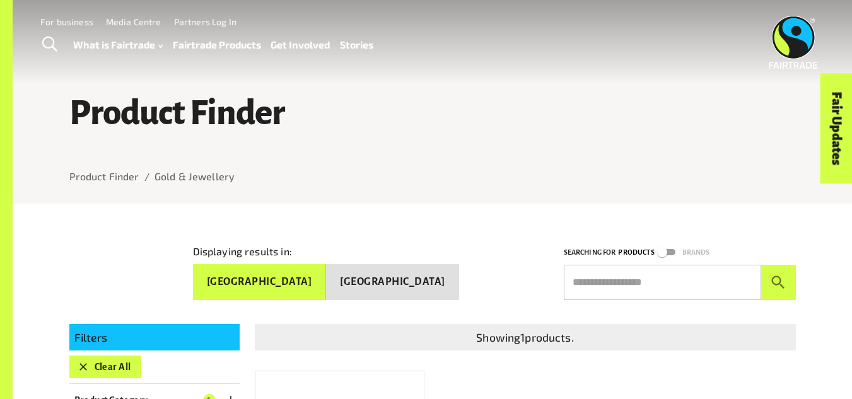  Describe the element at coordinates (118, 45) in the screenshot. I see `a: What is Fairtrade` at that location.